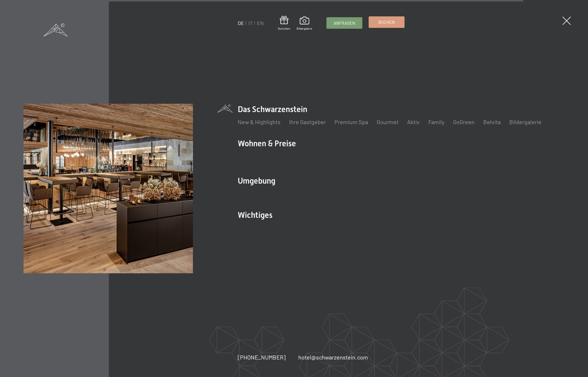 The image size is (588, 377). What do you see at coordinates (492, 122) in the screenshot?
I see `a: Belvita` at bounding box center [492, 122].